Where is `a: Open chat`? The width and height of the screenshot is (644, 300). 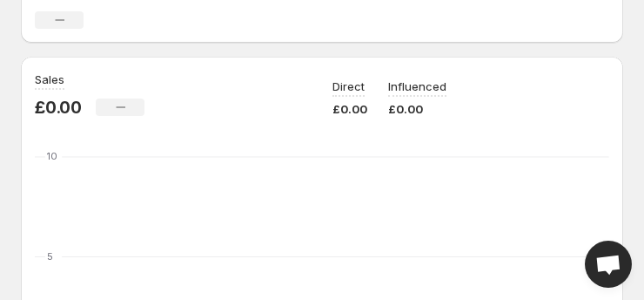
a: Open chat is located at coordinates (609, 264).